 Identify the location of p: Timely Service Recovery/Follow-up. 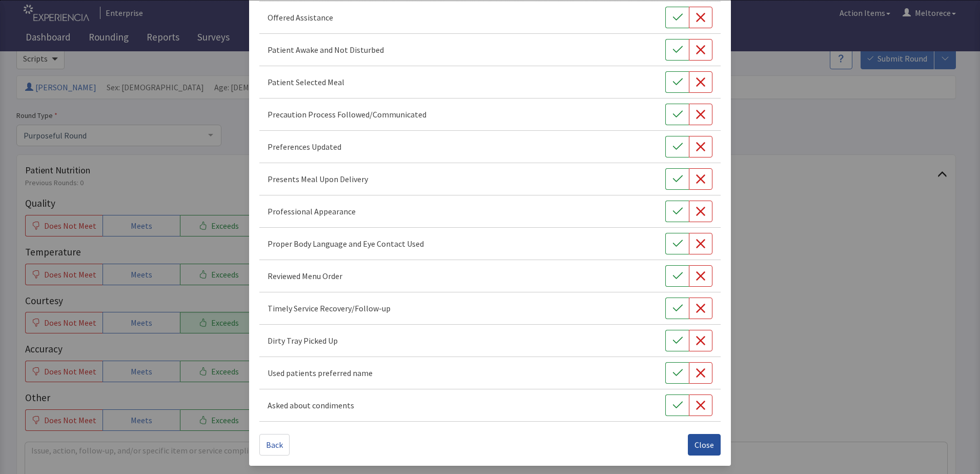
(330, 308).